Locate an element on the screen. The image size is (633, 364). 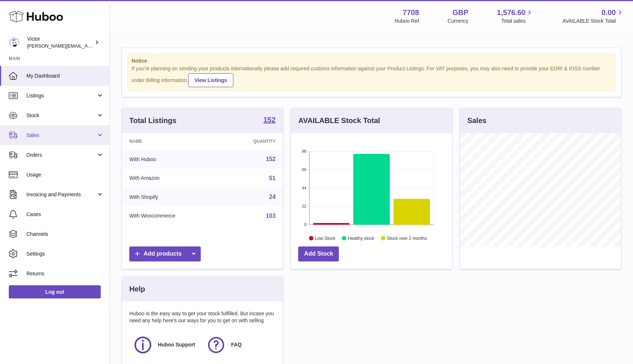
span: Total sales is located at coordinates (517, 21).